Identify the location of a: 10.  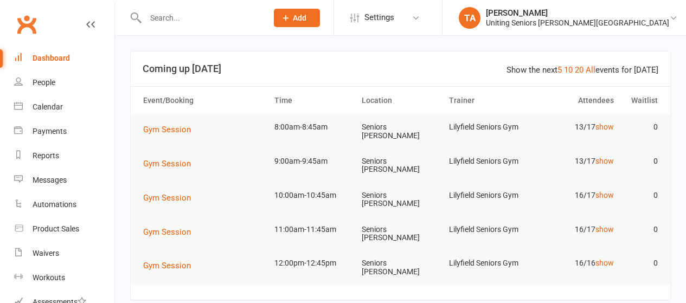
(569, 70).